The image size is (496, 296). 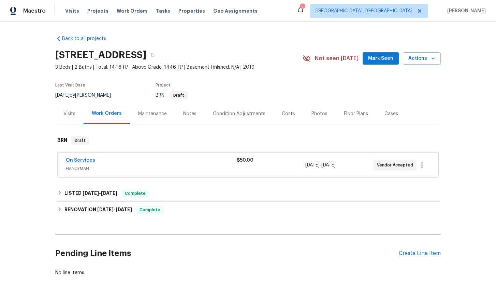 What do you see at coordinates (179, 67) in the screenshot?
I see `span: 3 Beds | 2 Baths | Total: 1446 ft² | Above Grade: 1446 ft² | Basement Finished: N/A | 2019` at bounding box center [179, 67].